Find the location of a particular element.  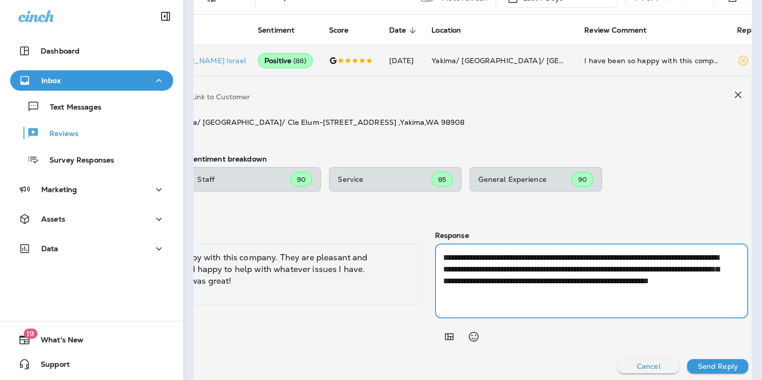

p: Service is located at coordinates (385, 179).